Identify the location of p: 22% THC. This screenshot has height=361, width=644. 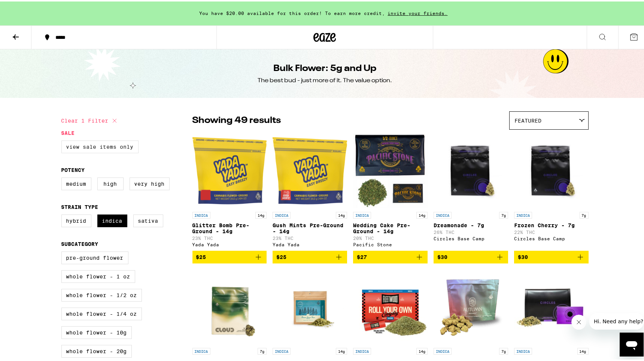
(551, 231).